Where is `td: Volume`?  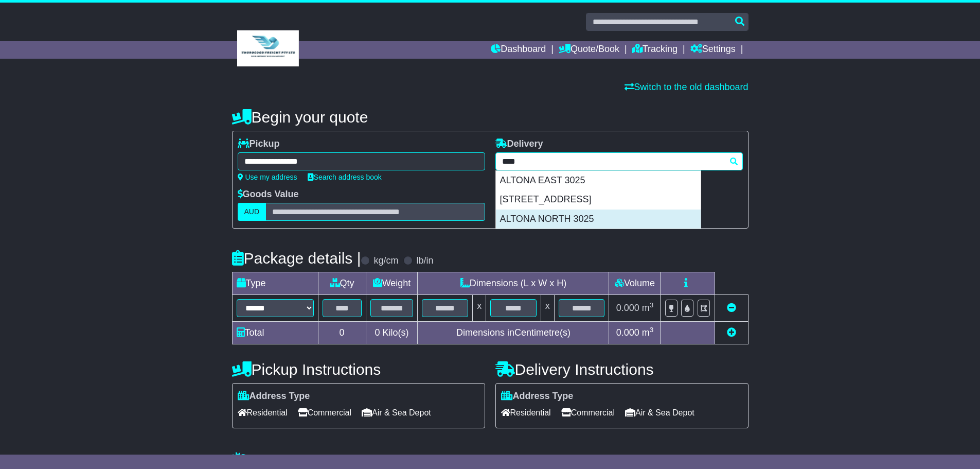
td: Volume is located at coordinates (635, 284).